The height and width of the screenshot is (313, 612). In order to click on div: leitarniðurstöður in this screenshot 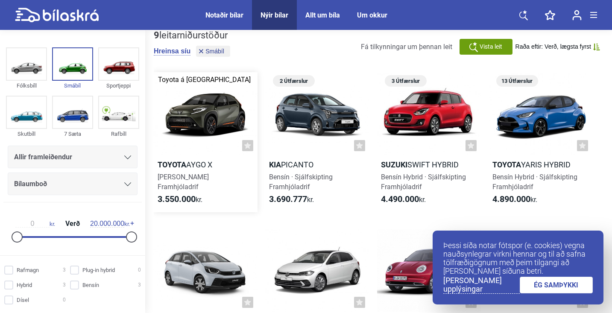, I will do `click(193, 35)`.